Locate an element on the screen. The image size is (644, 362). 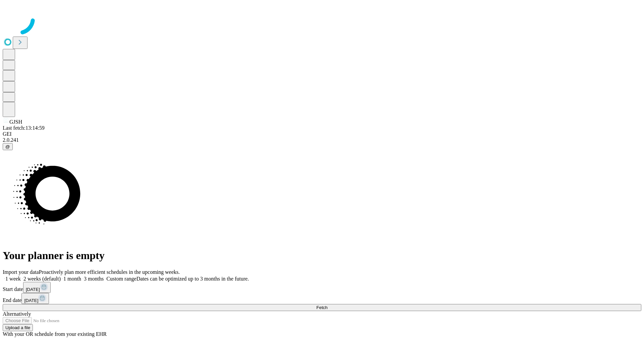
button: Upload a file is located at coordinates (18, 328).